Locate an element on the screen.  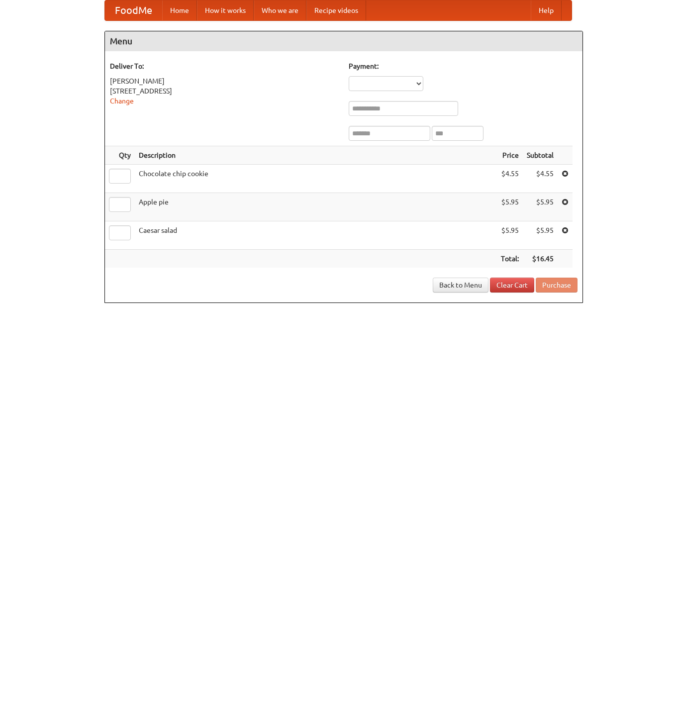
a: Change is located at coordinates (122, 101).